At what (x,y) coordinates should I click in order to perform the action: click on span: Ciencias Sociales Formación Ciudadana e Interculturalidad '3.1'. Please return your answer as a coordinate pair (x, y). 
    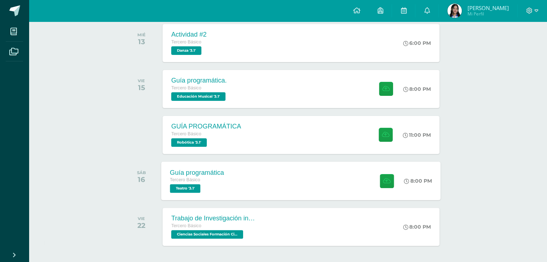
    Looking at the image, I should click on (207, 235).